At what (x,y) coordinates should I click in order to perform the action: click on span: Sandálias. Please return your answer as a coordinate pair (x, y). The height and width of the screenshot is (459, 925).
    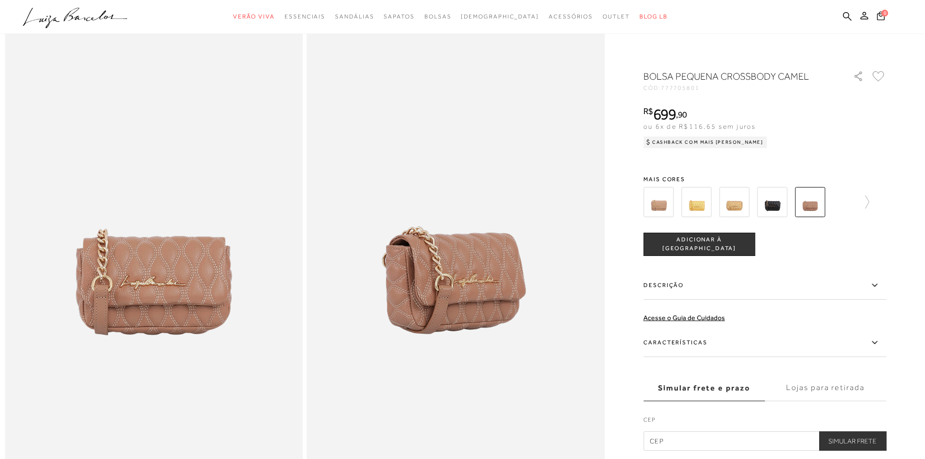
    Looking at the image, I should click on (355, 17).